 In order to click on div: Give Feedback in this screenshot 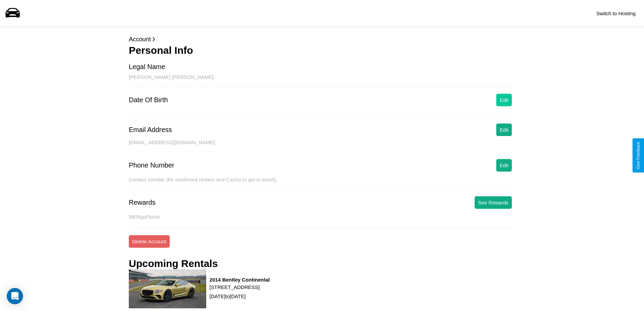, I will do `click(638, 156)`.